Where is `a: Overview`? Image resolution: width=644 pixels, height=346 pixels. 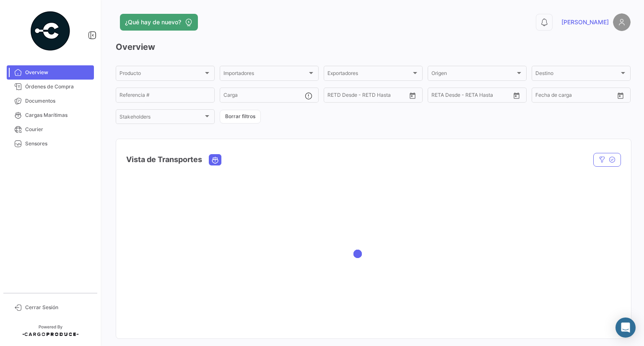 a: Overview is located at coordinates (50, 72).